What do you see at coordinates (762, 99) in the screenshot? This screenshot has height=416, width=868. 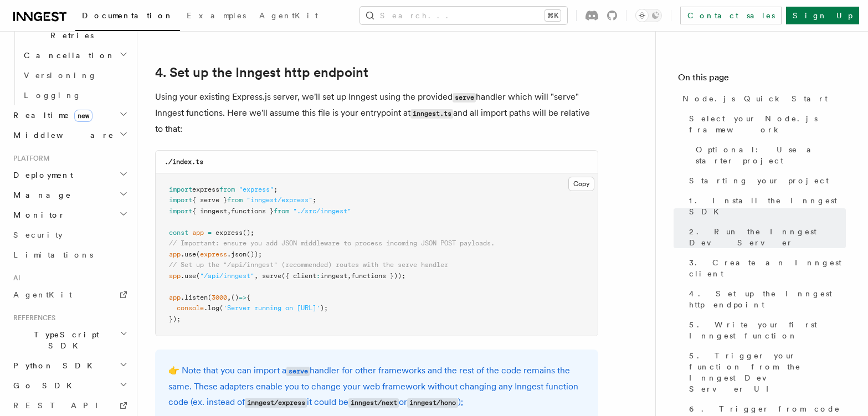 I see `a: Node.js Quick Start` at bounding box center [762, 99].